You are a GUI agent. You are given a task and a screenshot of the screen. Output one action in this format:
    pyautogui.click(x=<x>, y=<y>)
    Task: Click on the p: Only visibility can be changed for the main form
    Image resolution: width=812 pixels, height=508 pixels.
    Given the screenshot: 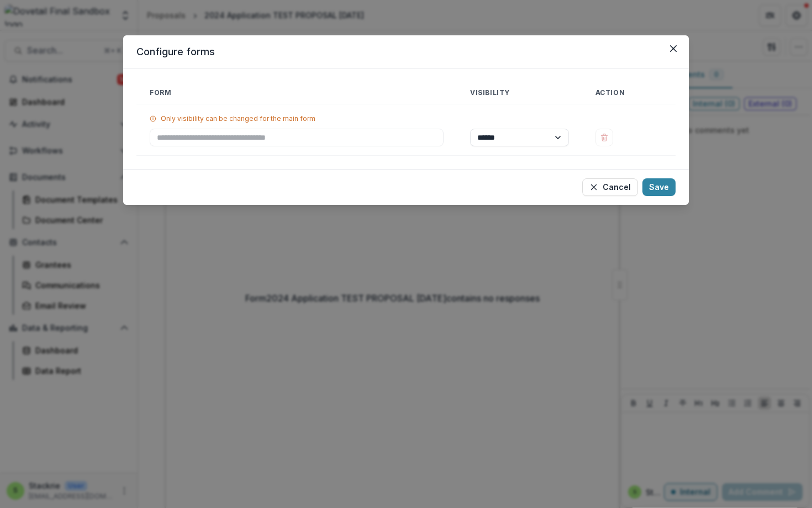 What is the action you would take?
    pyautogui.click(x=238, y=119)
    